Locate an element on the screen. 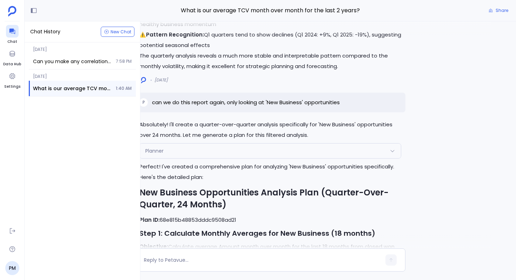  p: ⚠️ Q1 quarters tend to show declines (Q1 2024: +9%, Q1 2025: -19%), suggesting potential seasonal... is located at coordinates (270, 40).